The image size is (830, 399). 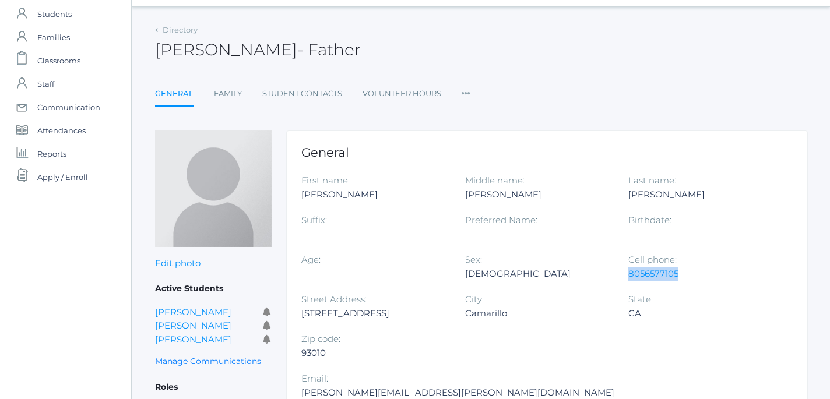 What do you see at coordinates (174, 94) in the screenshot?
I see `a: General` at bounding box center [174, 94].